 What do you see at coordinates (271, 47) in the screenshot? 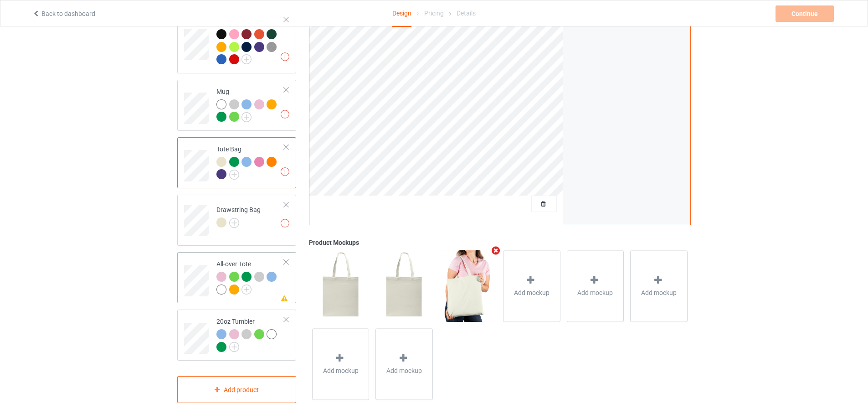
I see `img: heather_texture.png` at bounding box center [271, 47].